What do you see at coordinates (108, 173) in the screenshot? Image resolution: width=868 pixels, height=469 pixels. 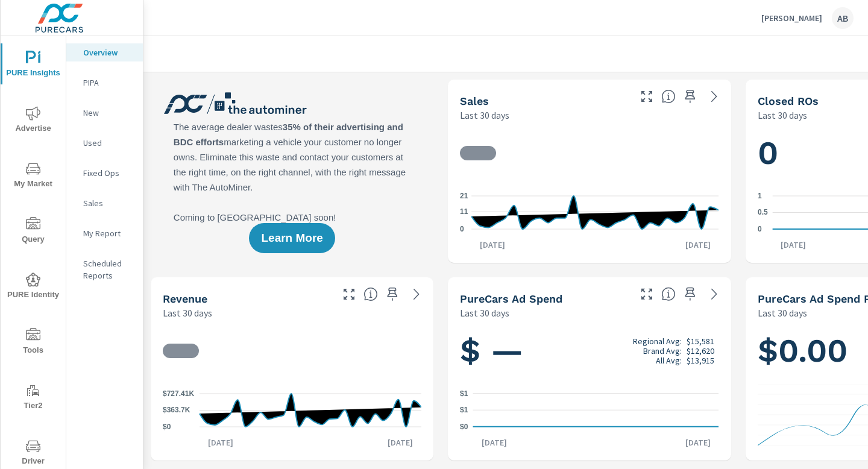 I see `p: Fixed Ops` at bounding box center [108, 173].